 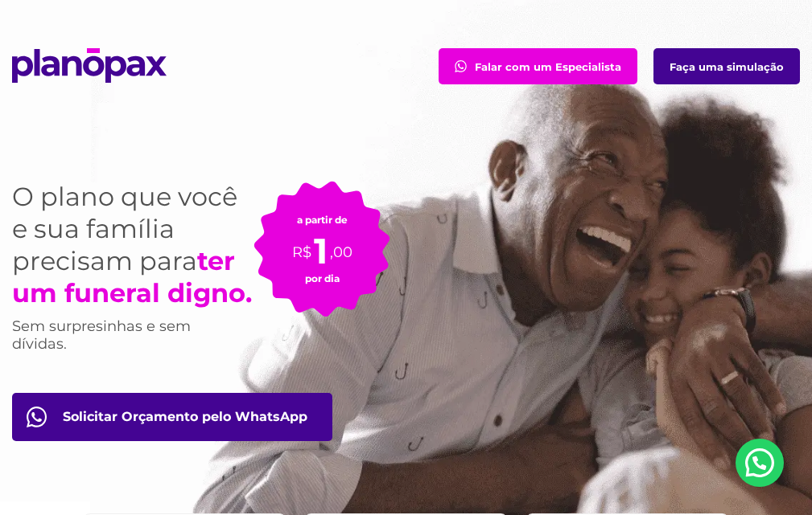 I want to click on p: R$ ,00, so click(x=322, y=245).